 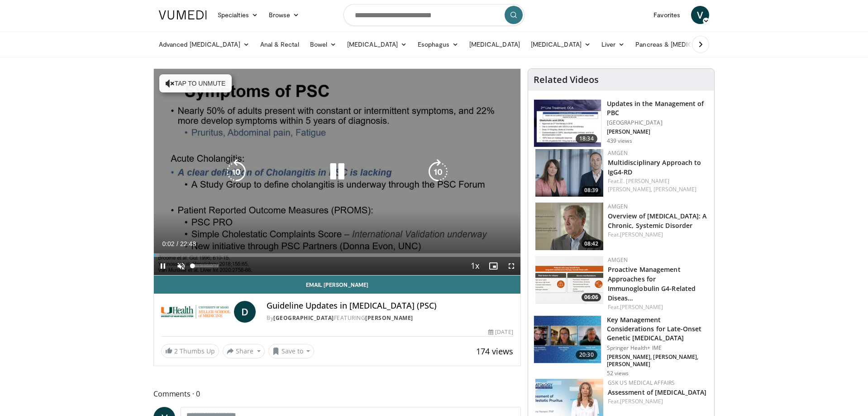 I want to click on img: University of Miami, so click(x=196, y=312).